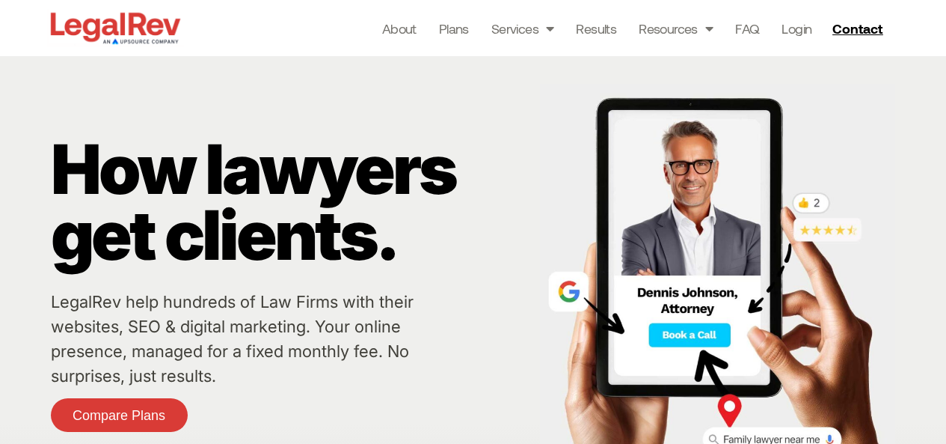  I want to click on a: Services, so click(523, 28).